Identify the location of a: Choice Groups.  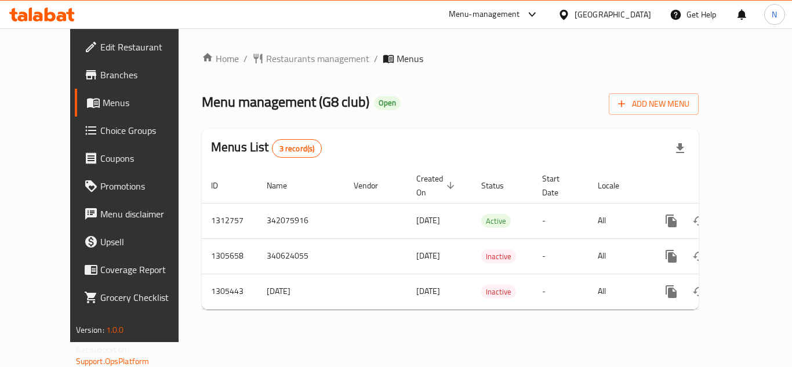
(139, 130).